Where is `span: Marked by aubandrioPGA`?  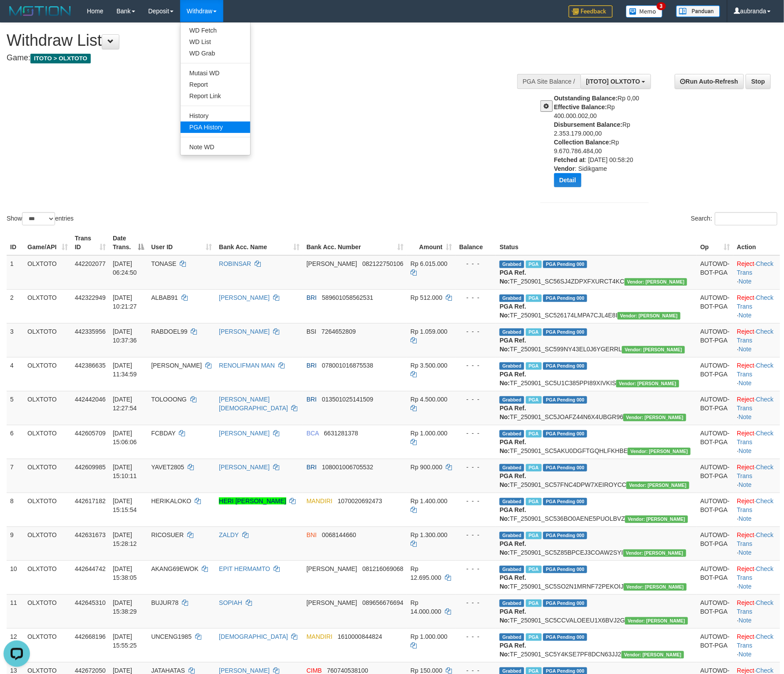 span: Marked by aubandrioPGA is located at coordinates (533, 501).